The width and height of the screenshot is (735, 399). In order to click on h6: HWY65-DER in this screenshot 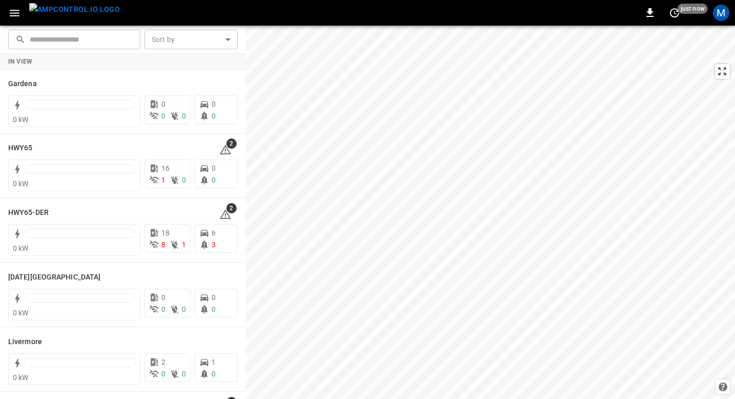, I will do `click(28, 213)`.